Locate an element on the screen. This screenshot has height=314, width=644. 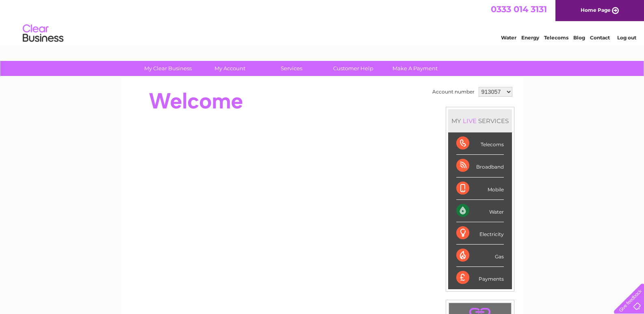
span: 0333 014 3131 is located at coordinates (519, 9).